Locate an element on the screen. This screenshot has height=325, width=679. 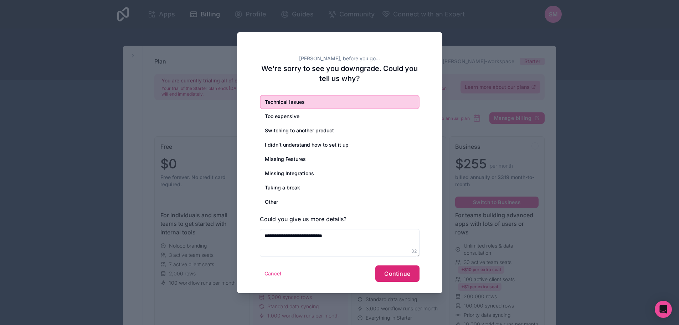
div: Other is located at coordinates (340, 202).